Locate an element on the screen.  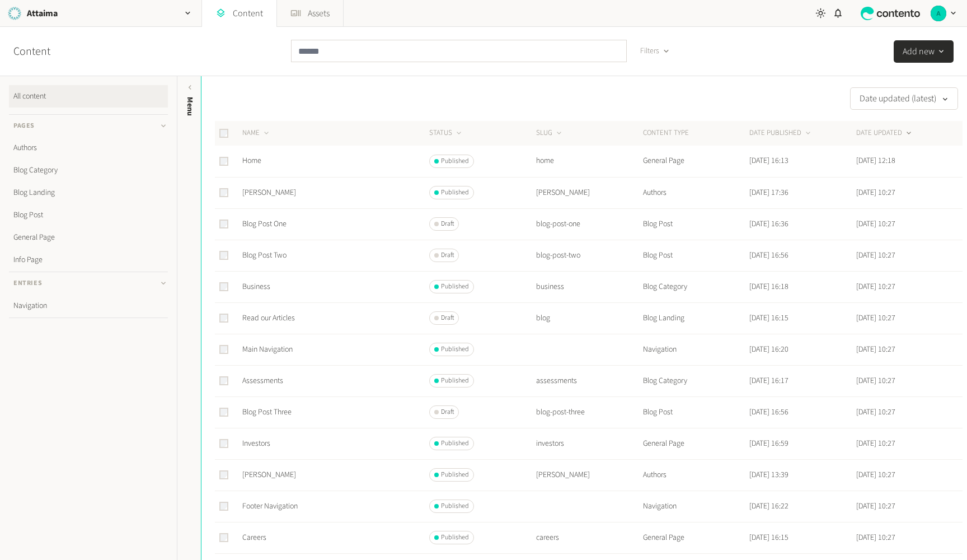
button: Filters is located at coordinates (655, 51).